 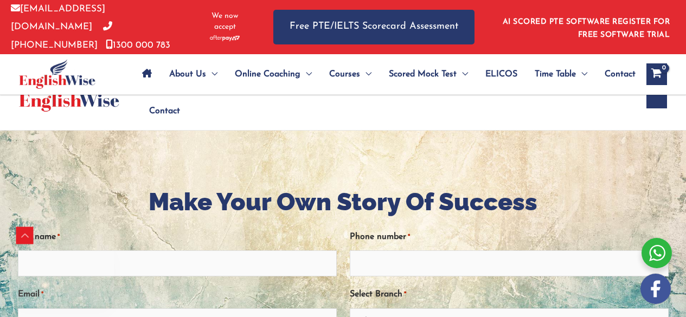 What do you see at coordinates (555, 74) in the screenshot?
I see `span: Time Table` at bounding box center [555, 74].